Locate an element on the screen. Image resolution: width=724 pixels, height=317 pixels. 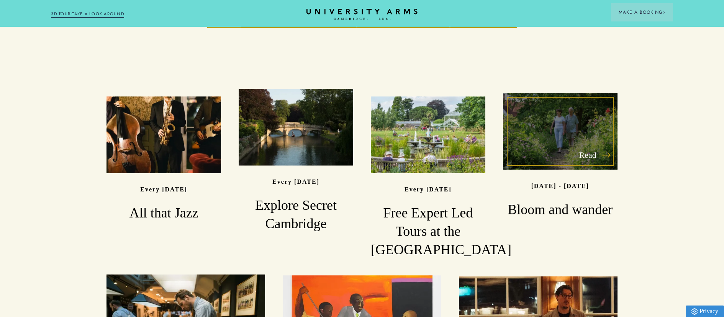
h3: Explore Secret Cambridge is located at coordinates (296, 215).